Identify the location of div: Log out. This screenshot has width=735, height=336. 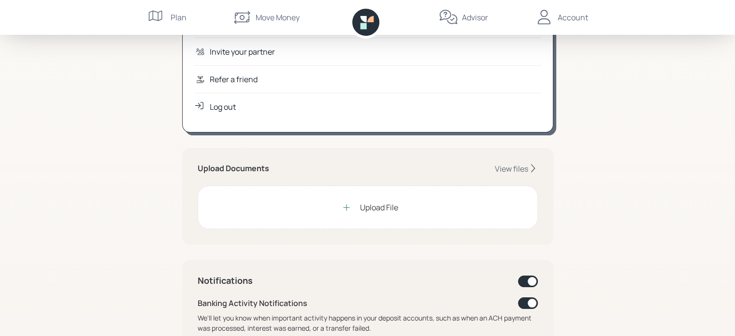
(223, 107).